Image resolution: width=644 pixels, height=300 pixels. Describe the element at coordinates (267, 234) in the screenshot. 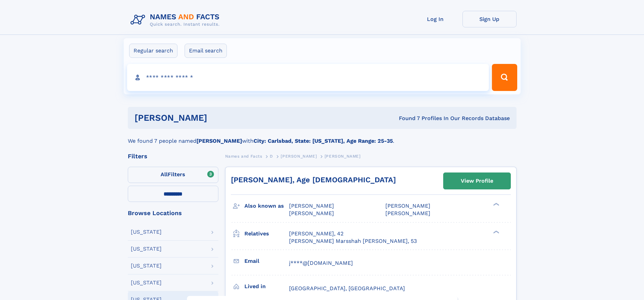

I see `h3: Relatives` at that location.